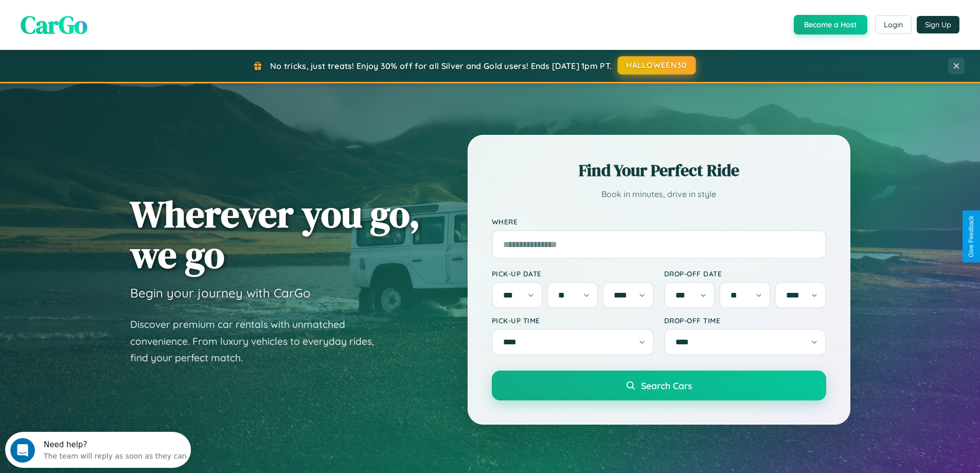 This screenshot has height=473, width=980. I want to click on label: Drop-off Date, so click(745, 274).